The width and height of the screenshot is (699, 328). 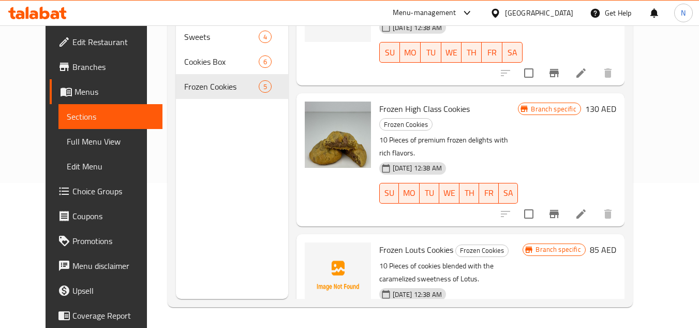 I want to click on p: 10 Pieces of premium frozen delights with rich flavors., so click(x=449, y=146).